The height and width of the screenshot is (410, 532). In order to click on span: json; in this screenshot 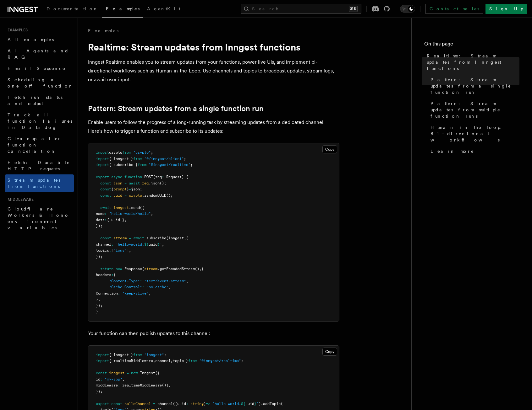, I will do `click(136, 189)`.